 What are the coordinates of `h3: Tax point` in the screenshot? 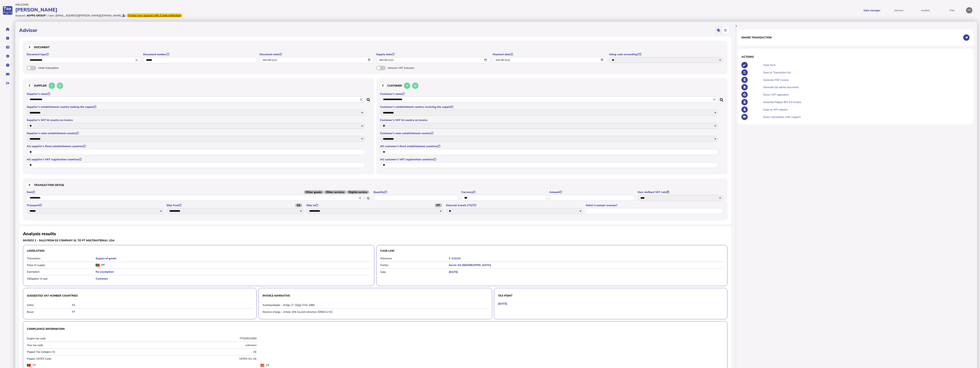 It's located at (611, 296).